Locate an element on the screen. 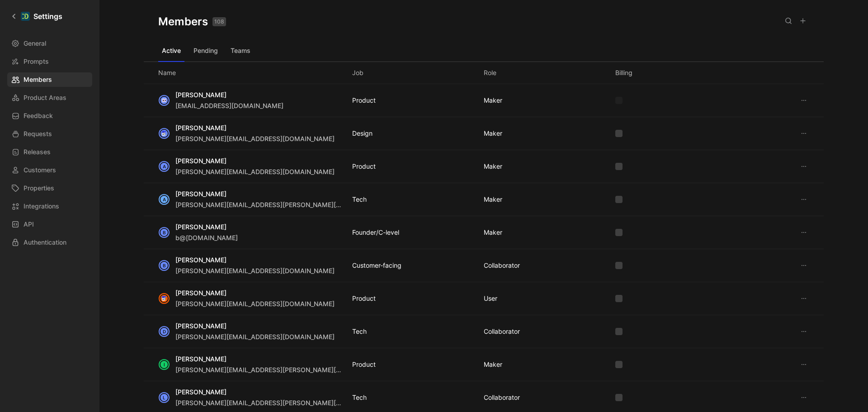  div: I is located at coordinates (164, 365).